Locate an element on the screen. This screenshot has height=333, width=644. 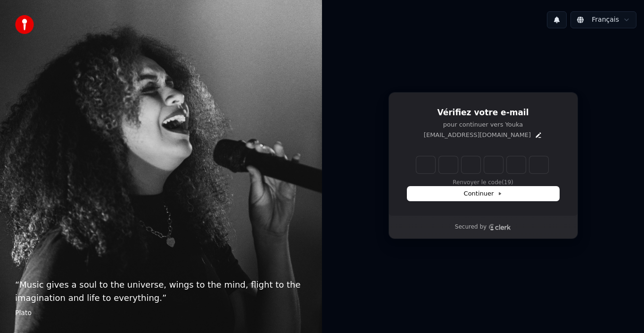
input: Digit 4 is located at coordinates (493, 164).